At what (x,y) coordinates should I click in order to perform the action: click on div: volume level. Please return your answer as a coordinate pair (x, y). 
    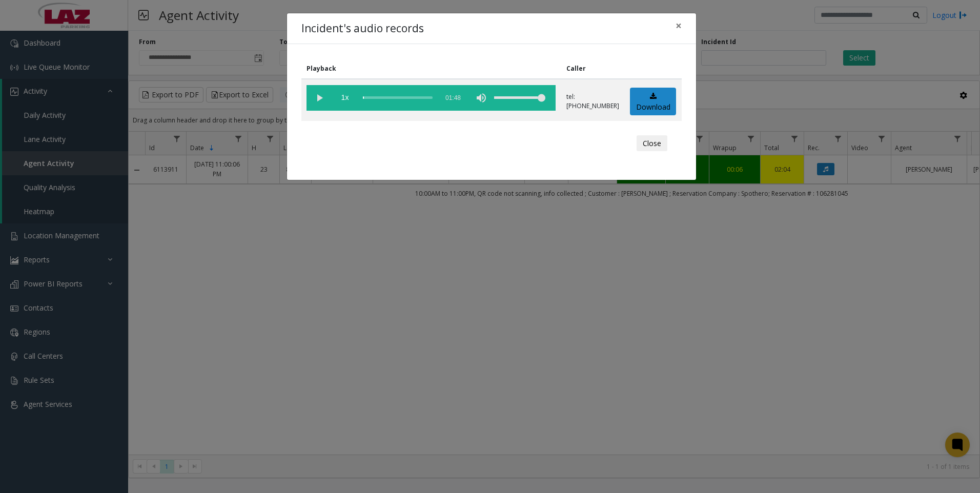
    Looking at the image, I should click on (520, 98).